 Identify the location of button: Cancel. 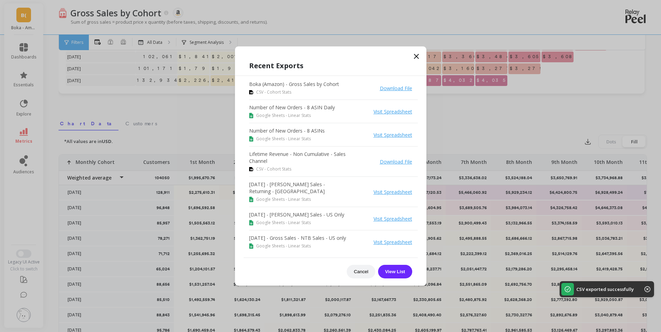
(361, 272).